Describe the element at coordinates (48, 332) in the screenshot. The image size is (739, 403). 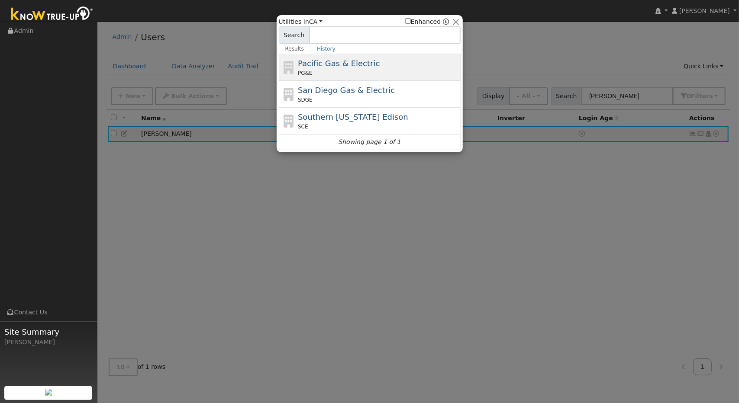
I see `span: Site Summary` at that location.